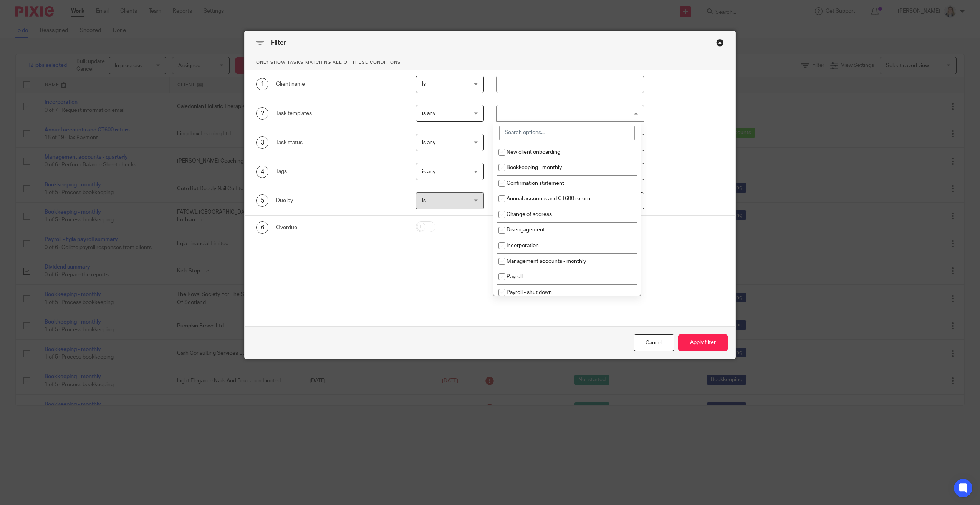 This screenshot has width=980, height=505. I want to click on div: 2, so click(262, 114).